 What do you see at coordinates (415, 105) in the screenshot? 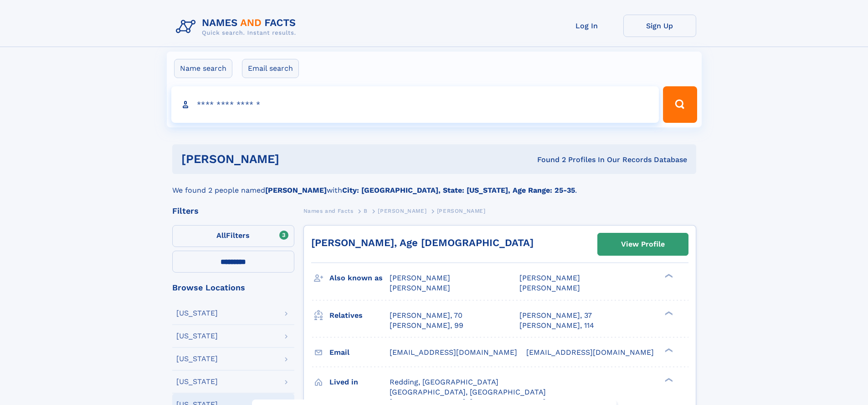
I see `input: search input` at bounding box center [415, 105].